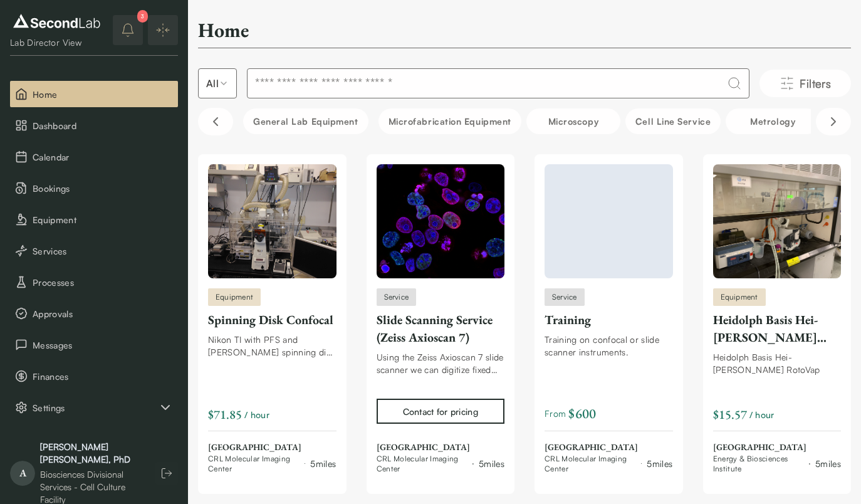  What do you see at coordinates (103, 251) in the screenshot?
I see `span: Services` at bounding box center [103, 251].